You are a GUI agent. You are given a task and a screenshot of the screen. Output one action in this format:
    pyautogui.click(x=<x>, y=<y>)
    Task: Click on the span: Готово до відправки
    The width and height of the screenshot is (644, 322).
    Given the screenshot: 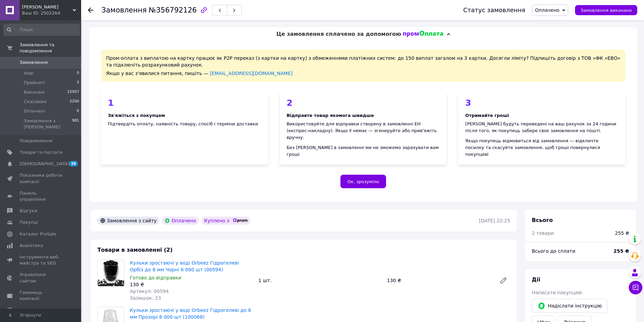 What is the action you would take?
    pyautogui.click(x=156, y=278)
    